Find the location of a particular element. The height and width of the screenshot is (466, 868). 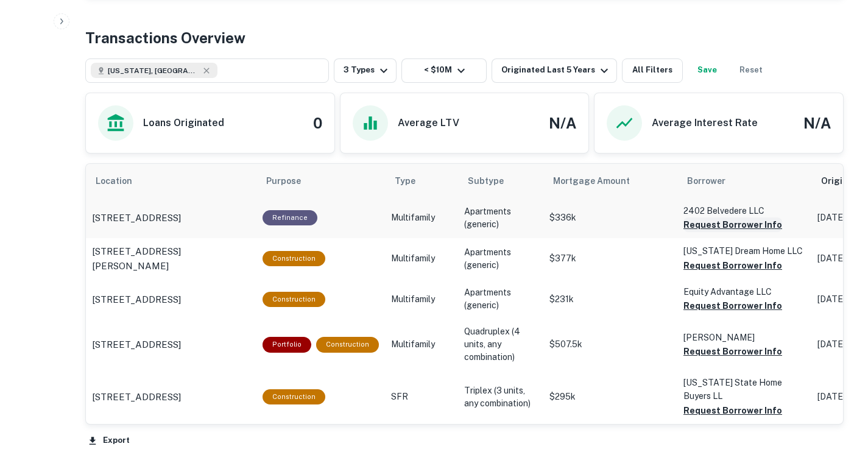

p: Triplex (3 units, any combination) is located at coordinates (501, 397).